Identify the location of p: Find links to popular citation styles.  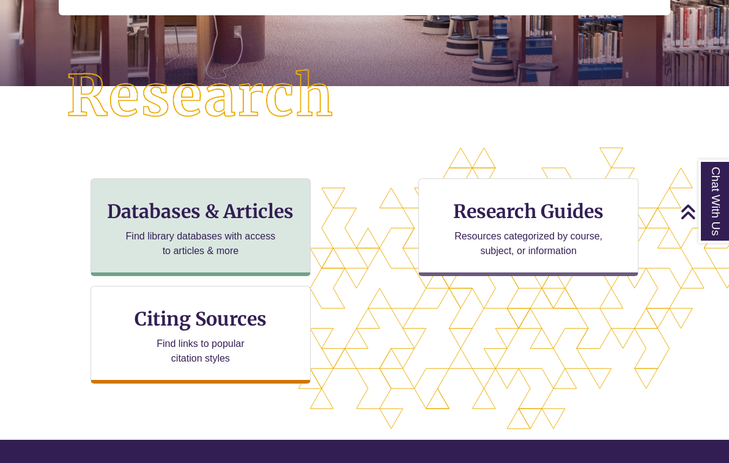
(200, 352).